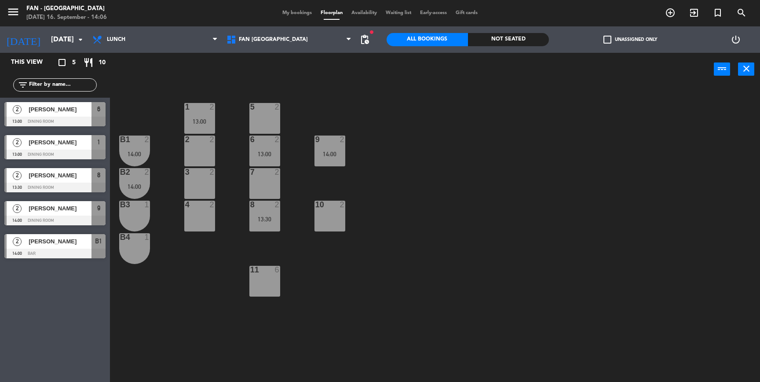 This screenshot has height=382, width=760. I want to click on div: All Bookings, so click(427, 40).